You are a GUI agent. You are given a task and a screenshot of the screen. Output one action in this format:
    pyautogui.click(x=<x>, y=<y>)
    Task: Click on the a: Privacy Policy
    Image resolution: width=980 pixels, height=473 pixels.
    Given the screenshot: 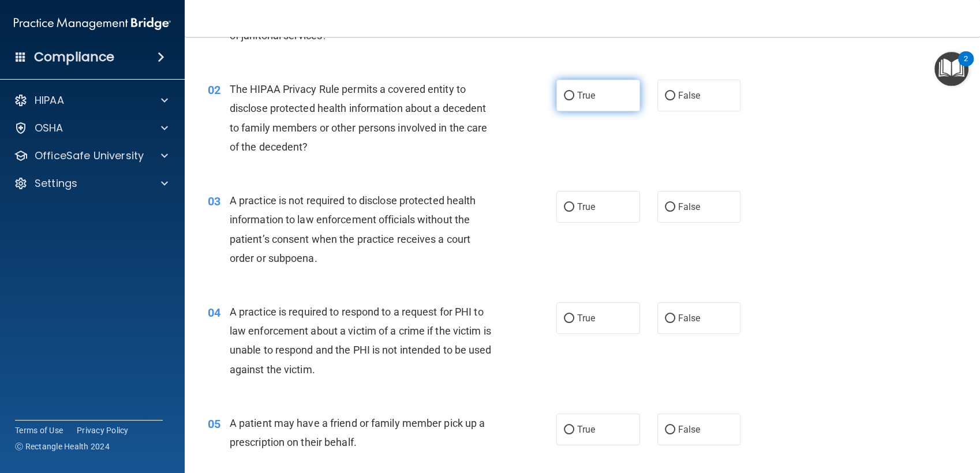 What is the action you would take?
    pyautogui.click(x=102, y=430)
    